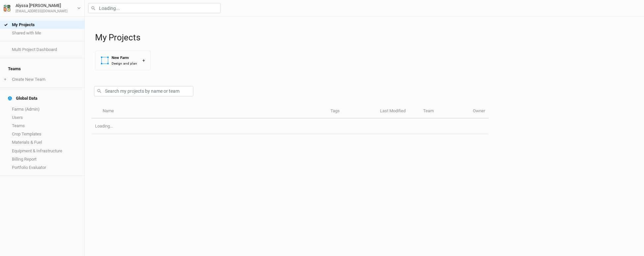 The height and width of the screenshot is (256, 644). I want to click on input: Search my projects by name or team, so click(144, 91).